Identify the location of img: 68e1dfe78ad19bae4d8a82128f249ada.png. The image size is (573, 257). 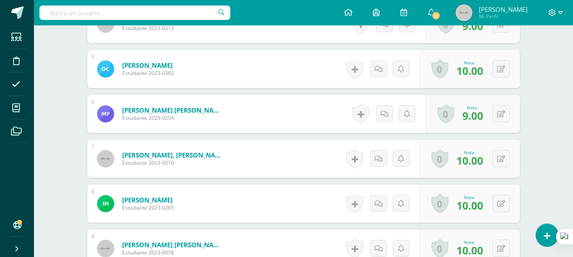
(106, 204).